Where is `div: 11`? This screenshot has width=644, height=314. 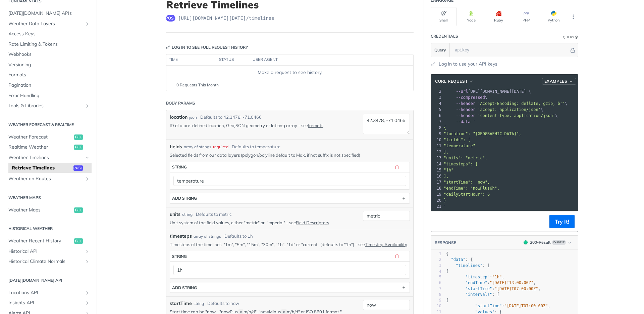 div: 11 is located at coordinates (437, 146).